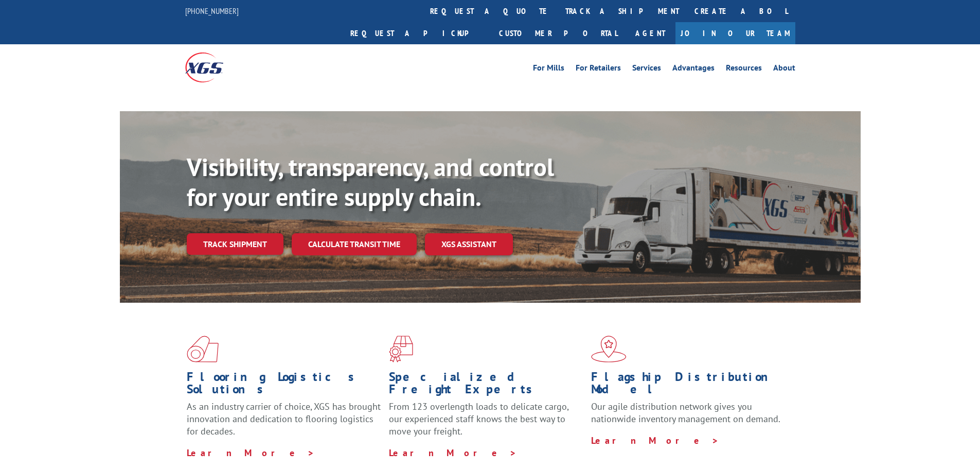  Describe the element at coordinates (745, 69) in the screenshot. I see `a: Resources` at that location.